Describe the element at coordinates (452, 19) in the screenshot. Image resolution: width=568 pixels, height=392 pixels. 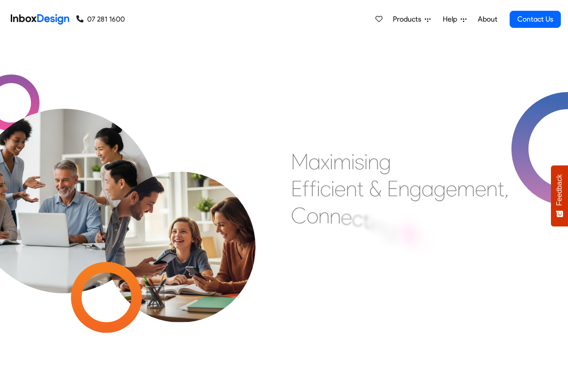
I see `span: Help` at that location.